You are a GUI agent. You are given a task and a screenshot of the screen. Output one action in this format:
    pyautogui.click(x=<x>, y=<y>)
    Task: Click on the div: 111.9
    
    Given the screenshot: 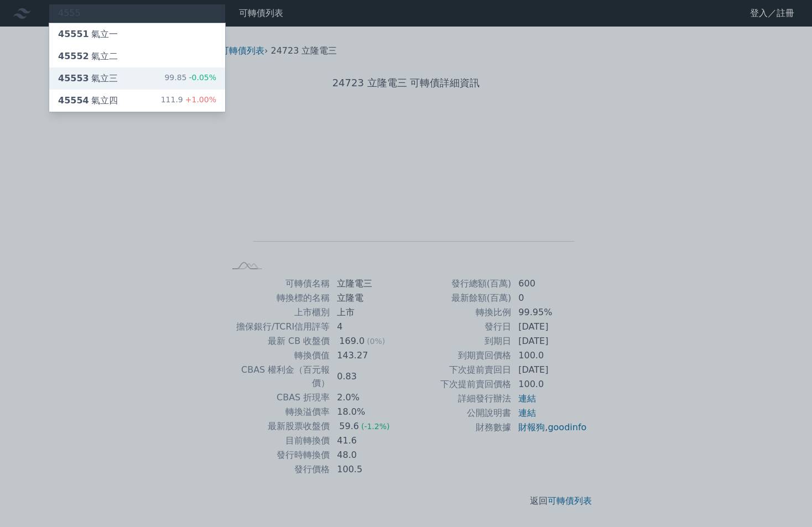 What is the action you would take?
    pyautogui.click(x=189, y=100)
    